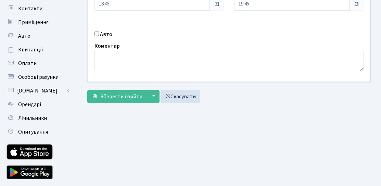  I want to click on label: Авто, so click(106, 34).